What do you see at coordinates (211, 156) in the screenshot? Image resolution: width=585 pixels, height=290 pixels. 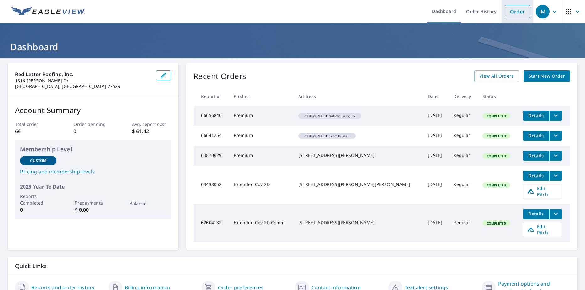 I see `td: 63870629` at bounding box center [211, 156].